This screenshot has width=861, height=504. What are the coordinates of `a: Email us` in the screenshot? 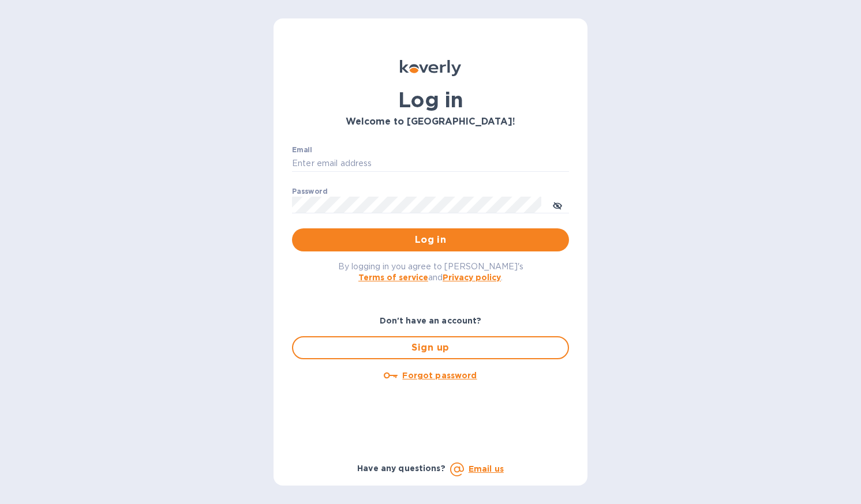 It's located at (486, 469).